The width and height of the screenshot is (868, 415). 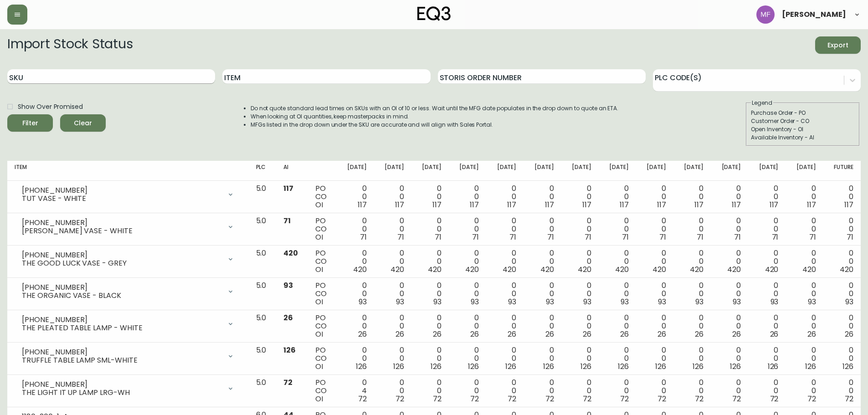 I want to click on span: Show Over Promised, so click(x=50, y=106).